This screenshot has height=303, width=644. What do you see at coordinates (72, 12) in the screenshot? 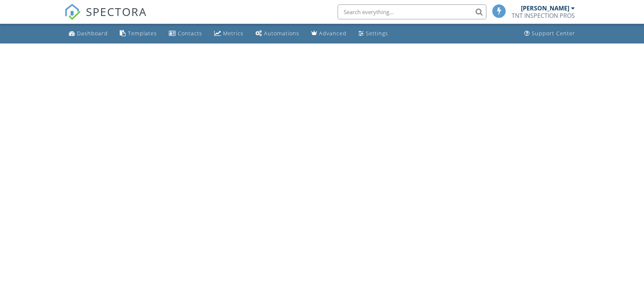
I see `img: The Best Home Inspection Software - Spectora` at bounding box center [72, 12].